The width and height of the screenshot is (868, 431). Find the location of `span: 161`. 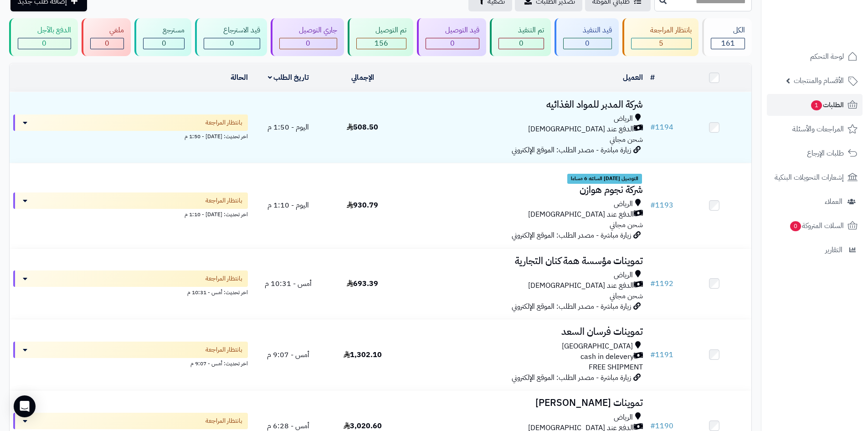

span: 161 is located at coordinates (729, 44).